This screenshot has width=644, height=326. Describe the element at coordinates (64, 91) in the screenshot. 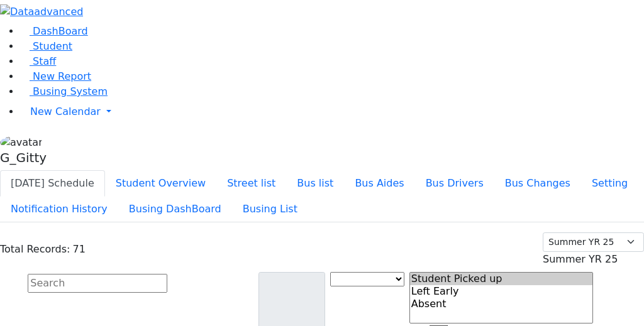

I see `a: Busing System` at that location.